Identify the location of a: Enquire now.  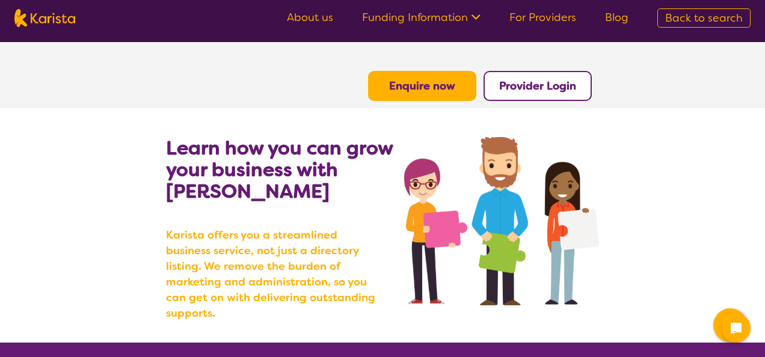
(422, 86).